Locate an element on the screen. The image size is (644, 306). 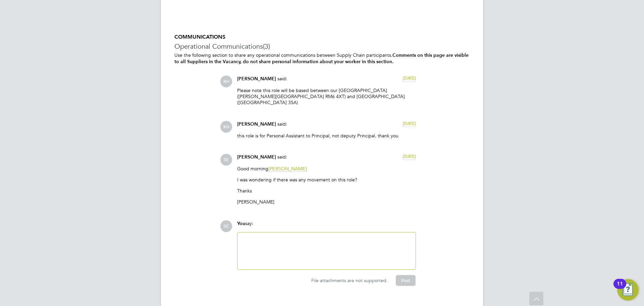
span: (3) is located at coordinates (266, 46).